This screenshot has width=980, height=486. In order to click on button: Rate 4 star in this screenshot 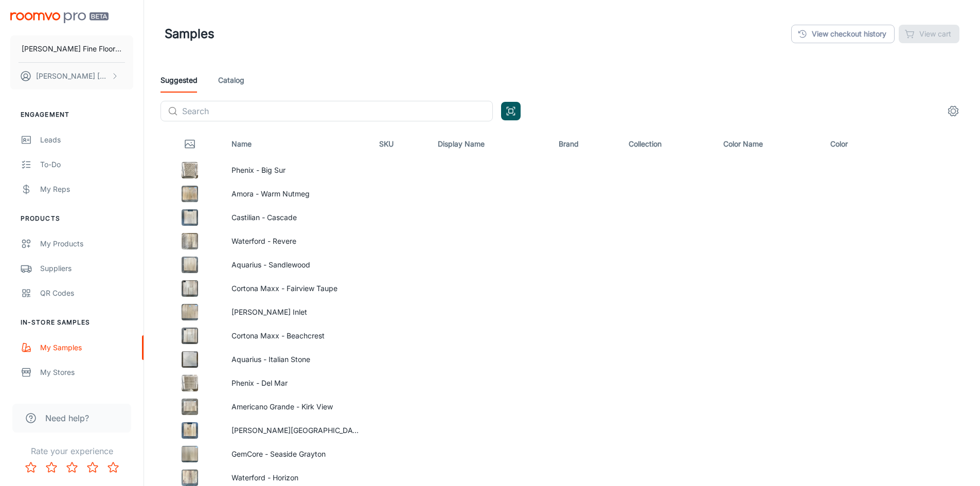, I will do `click(92, 468)`.